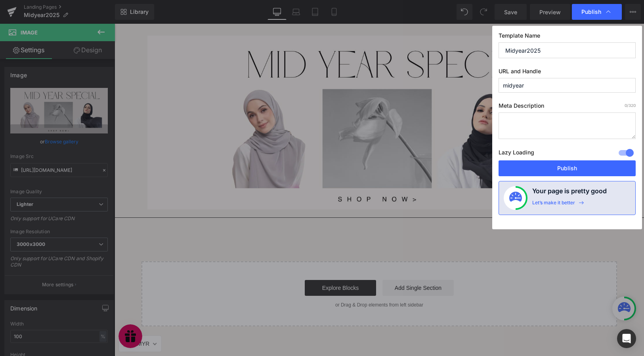 This screenshot has width=644, height=356. What do you see at coordinates (29, 320) in the screenshot?
I see `span: MYR` at bounding box center [29, 320].